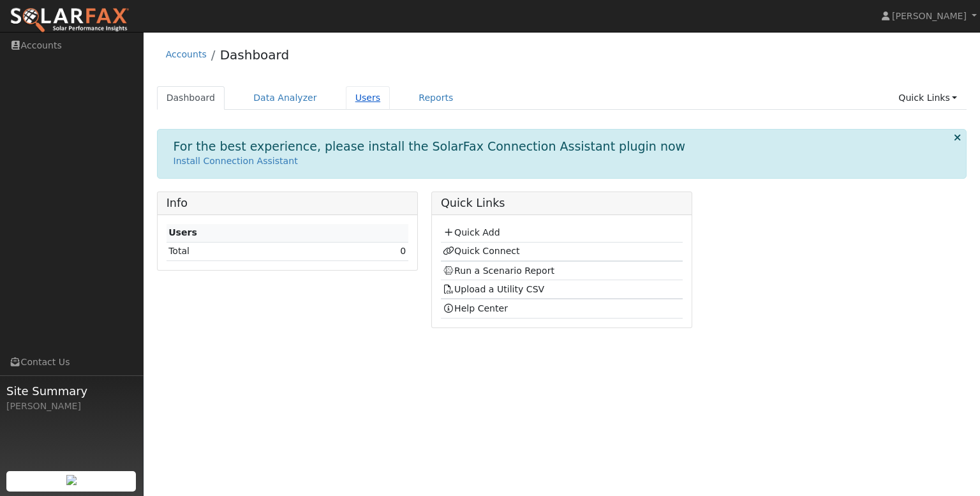  What do you see at coordinates (71, 480) in the screenshot?
I see `img: retrieve` at bounding box center [71, 480].